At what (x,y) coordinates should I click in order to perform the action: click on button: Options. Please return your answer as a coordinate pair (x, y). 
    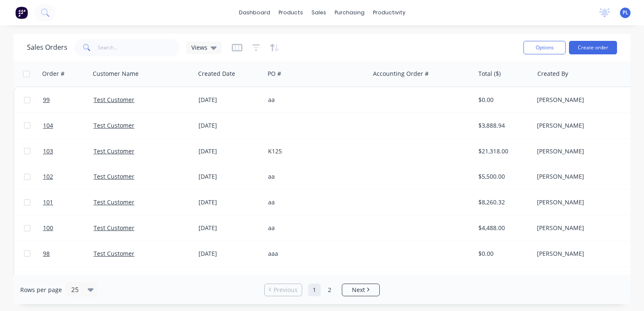
    Looking at the image, I should click on (545, 48).